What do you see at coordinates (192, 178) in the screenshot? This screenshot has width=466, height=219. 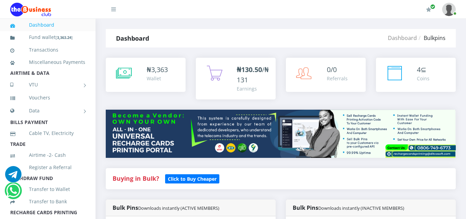 I see `b: Click to Buy Cheaper` at bounding box center [192, 178].